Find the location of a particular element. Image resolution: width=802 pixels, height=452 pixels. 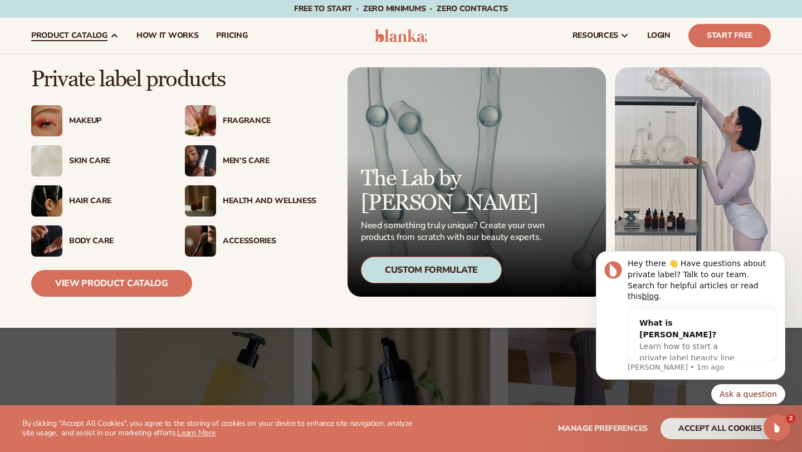

a: Female with makeup brush. Accessories is located at coordinates (251, 241).